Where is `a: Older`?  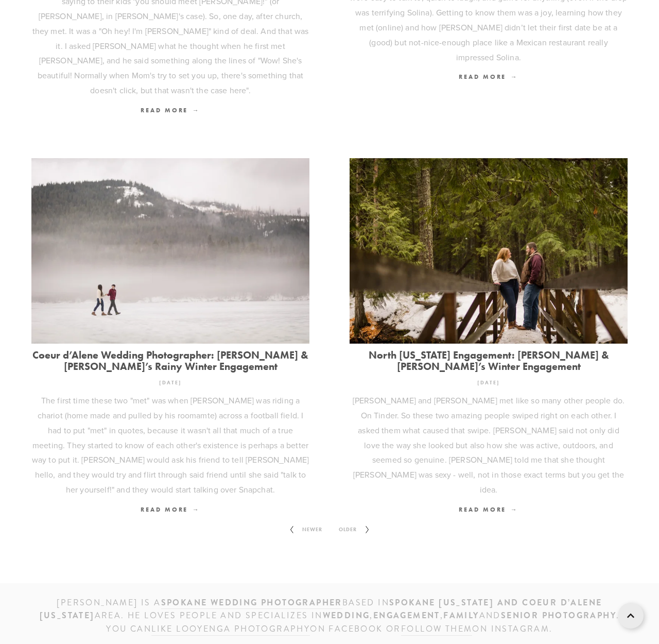 a: Older is located at coordinates (355, 530).